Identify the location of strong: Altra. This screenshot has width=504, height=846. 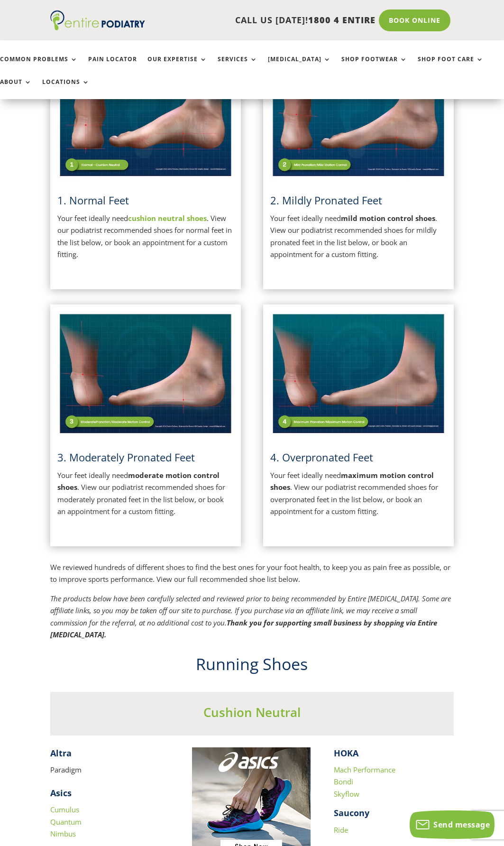
(61, 753).